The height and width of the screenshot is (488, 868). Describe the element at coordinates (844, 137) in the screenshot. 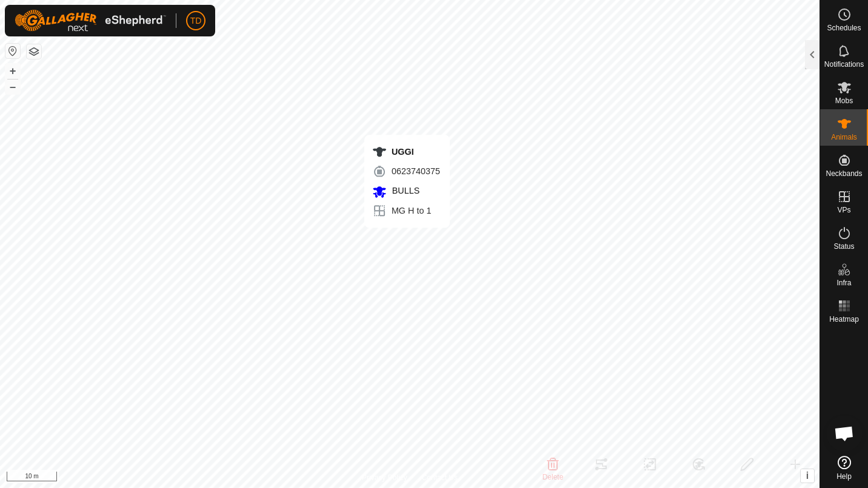

I see `span: Animals` at that location.